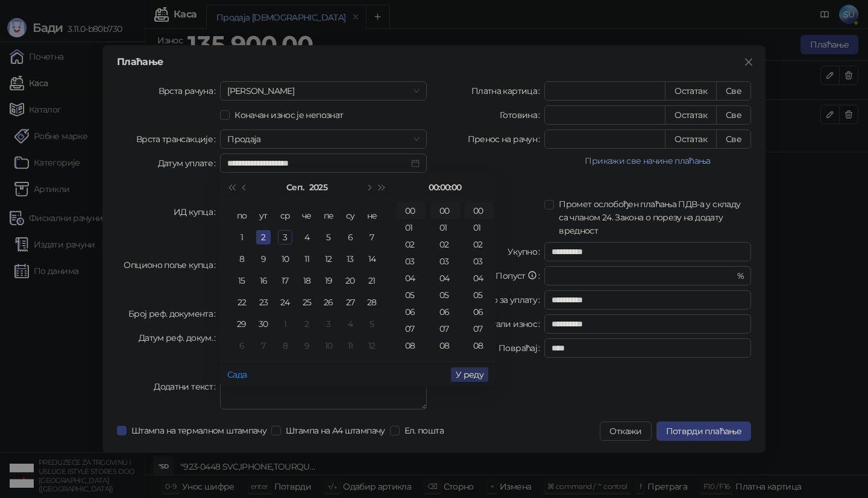 This screenshot has width=868, height=498. What do you see at coordinates (285, 216) in the screenshot?
I see `th: ср` at bounding box center [285, 216].